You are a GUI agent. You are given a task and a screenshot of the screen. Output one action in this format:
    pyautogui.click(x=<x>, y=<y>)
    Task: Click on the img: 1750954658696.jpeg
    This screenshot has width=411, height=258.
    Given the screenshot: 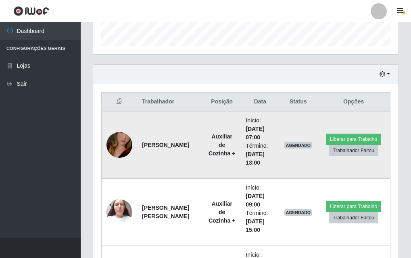 What is the action you would take?
    pyautogui.click(x=119, y=212)
    